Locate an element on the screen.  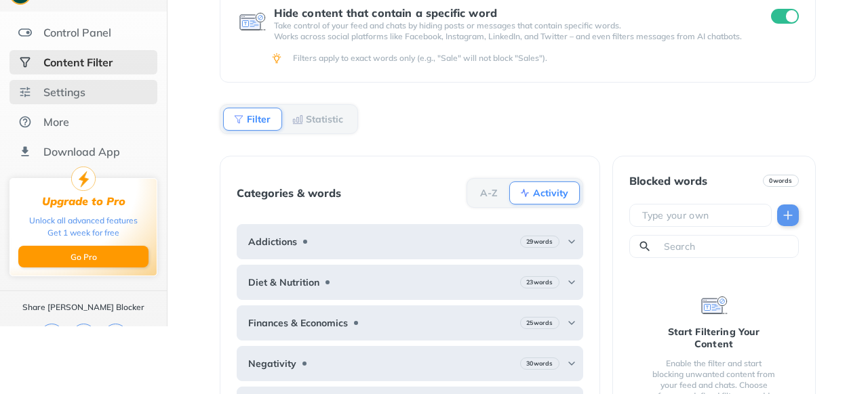
div: Blocked words is located at coordinates (668, 181).